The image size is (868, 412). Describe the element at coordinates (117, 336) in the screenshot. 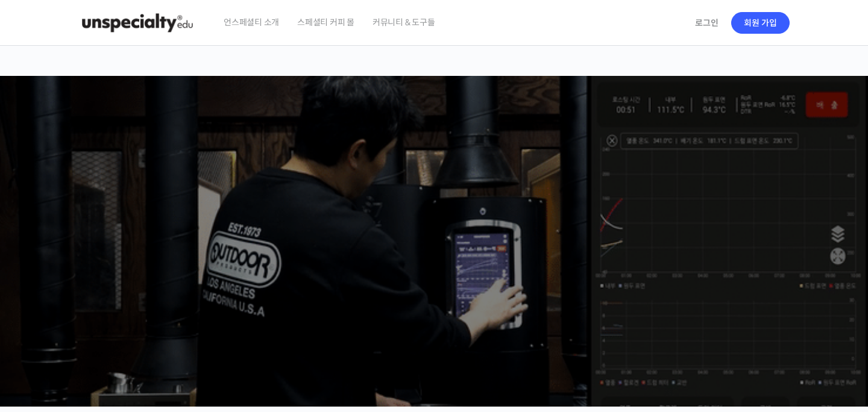

I see `span: 대화` at that location.